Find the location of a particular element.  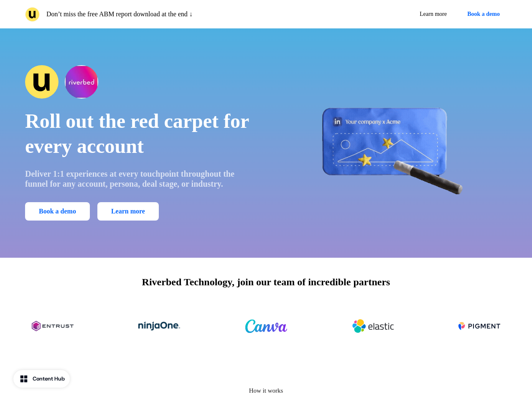

p: Deliver 1:1 experiences at every touchpoint throughout the funnel for any account, persona, deal ... is located at coordinates (139, 179).